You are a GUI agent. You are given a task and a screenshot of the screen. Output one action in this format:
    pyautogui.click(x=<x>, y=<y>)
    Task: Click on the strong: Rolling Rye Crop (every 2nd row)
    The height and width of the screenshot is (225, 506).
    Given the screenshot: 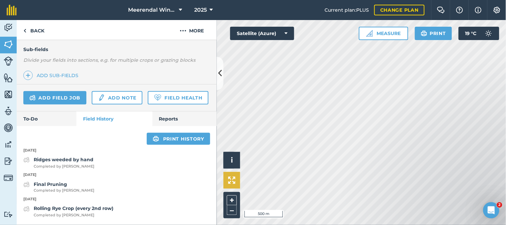 What is the action you would take?
    pyautogui.click(x=73, y=208)
    